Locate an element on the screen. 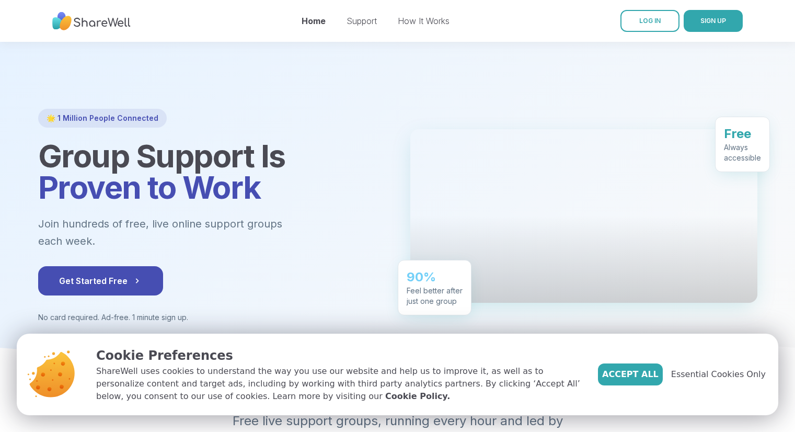  div: Feel better after just one group is located at coordinates (434, 295).